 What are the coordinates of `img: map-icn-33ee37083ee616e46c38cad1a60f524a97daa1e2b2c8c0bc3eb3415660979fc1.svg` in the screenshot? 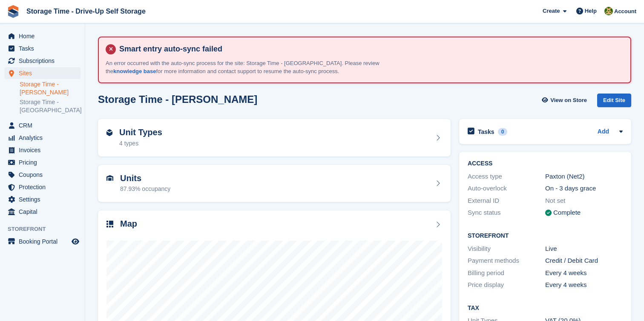 It's located at (110, 224).